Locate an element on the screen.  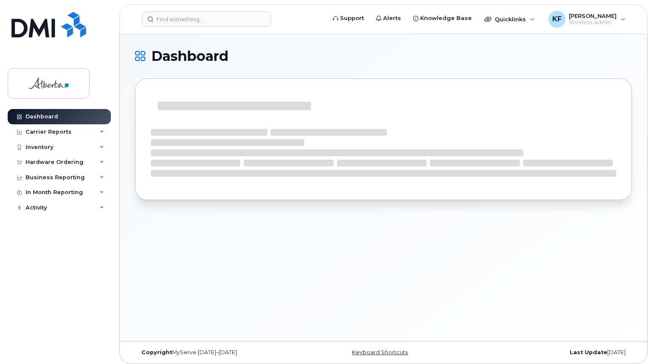
a: Keyboard Shortcuts is located at coordinates (380, 352).